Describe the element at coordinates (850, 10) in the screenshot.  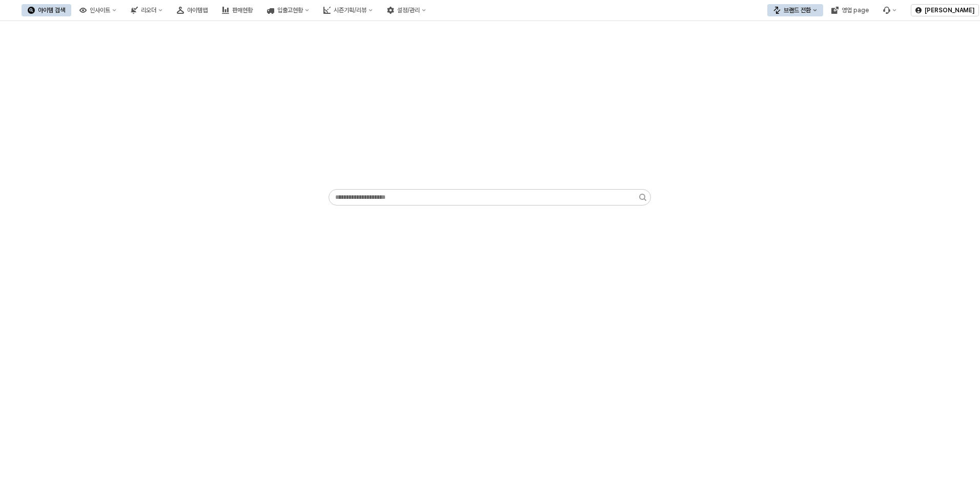
I see `button: 영업 page` at that location.